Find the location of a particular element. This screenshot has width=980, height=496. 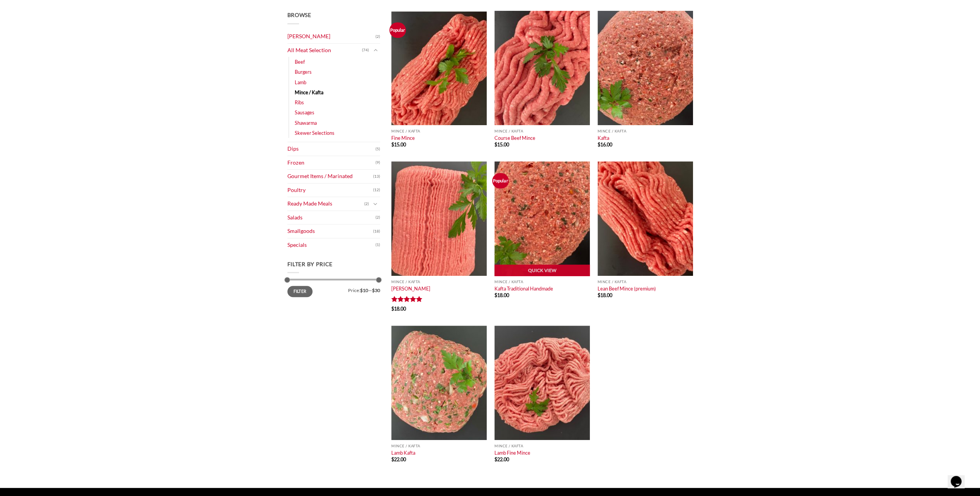

span: (13) is located at coordinates (377, 176).